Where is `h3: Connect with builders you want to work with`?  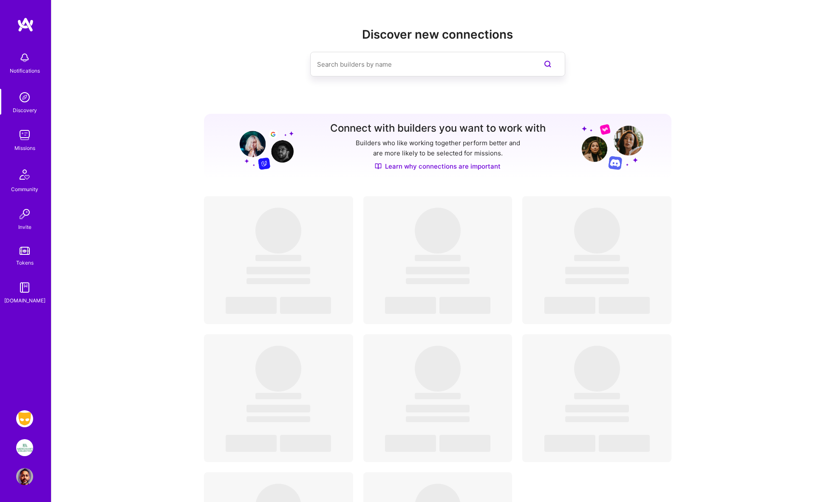 h3: Connect with builders you want to work with is located at coordinates (438, 128).